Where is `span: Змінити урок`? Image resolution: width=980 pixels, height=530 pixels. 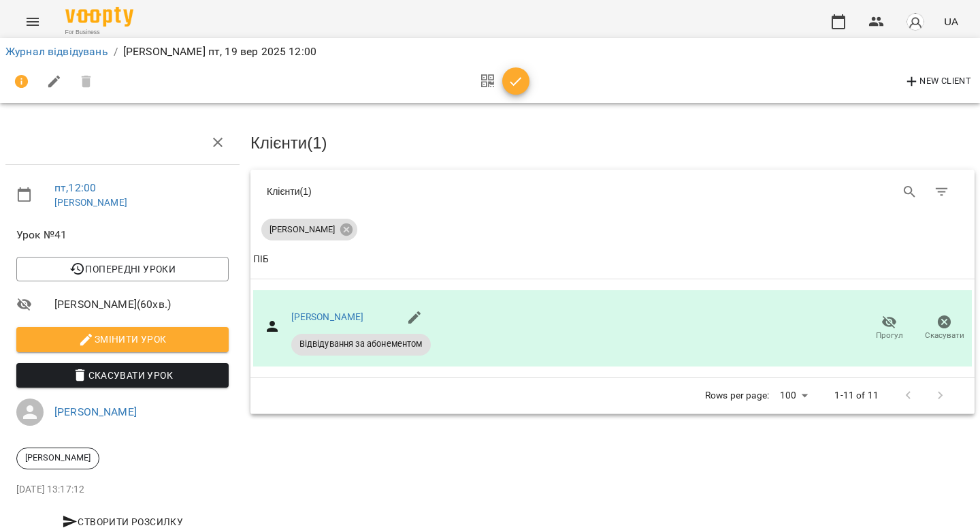
span: Змінити урок is located at coordinates (122, 339).